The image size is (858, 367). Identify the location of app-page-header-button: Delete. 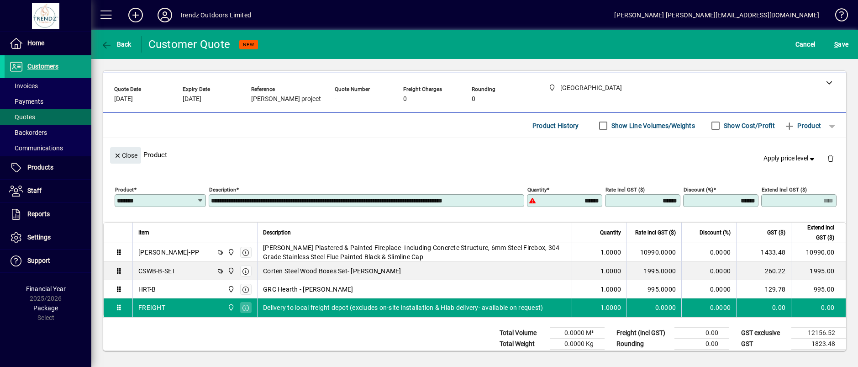
(830, 158).